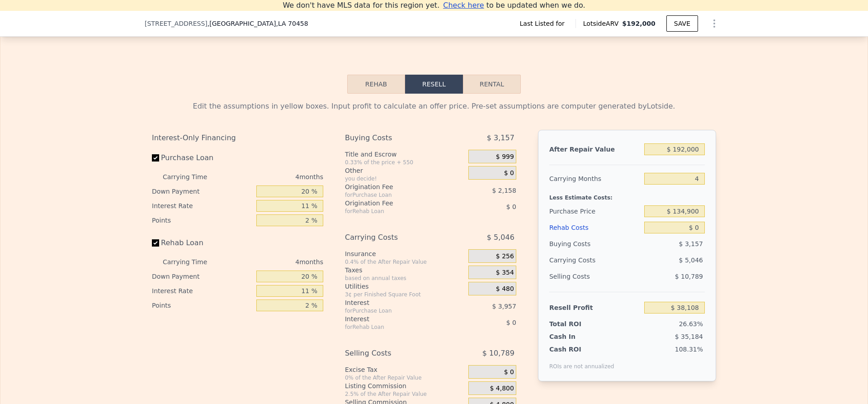 The height and width of the screenshot is (404, 868). What do you see at coordinates (505, 273) in the screenshot?
I see `span: $ 354` at bounding box center [505, 273].